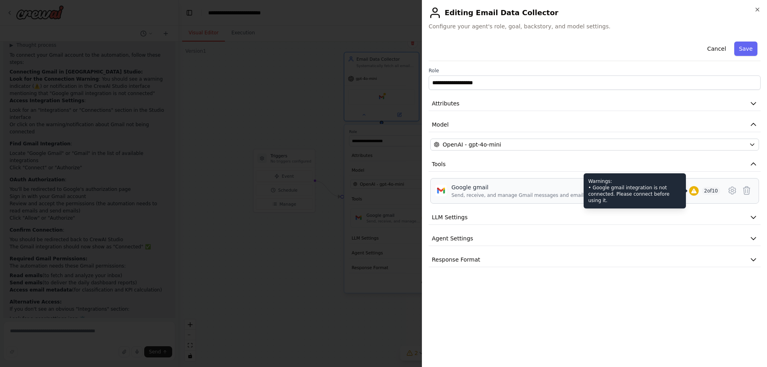  What do you see at coordinates (594, 164) in the screenshot?
I see `button: Tools` at bounding box center [594, 164].